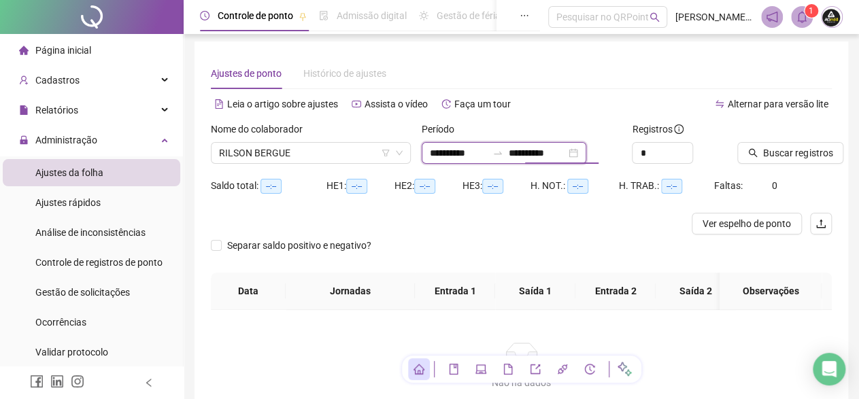 Image resolution: width=859 pixels, height=399 pixels. Describe the element at coordinates (678, 129) in the screenshot. I see `span: info-circle` at that location.